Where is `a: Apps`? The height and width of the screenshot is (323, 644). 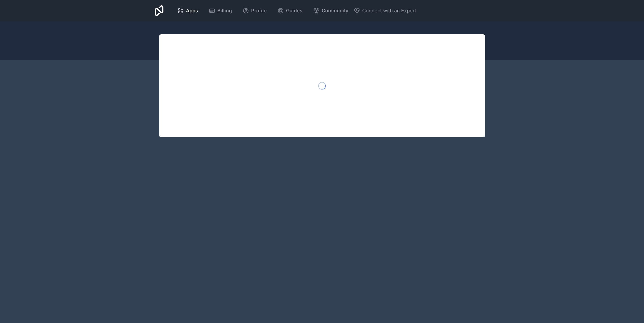
a: Apps is located at coordinates (188, 11).